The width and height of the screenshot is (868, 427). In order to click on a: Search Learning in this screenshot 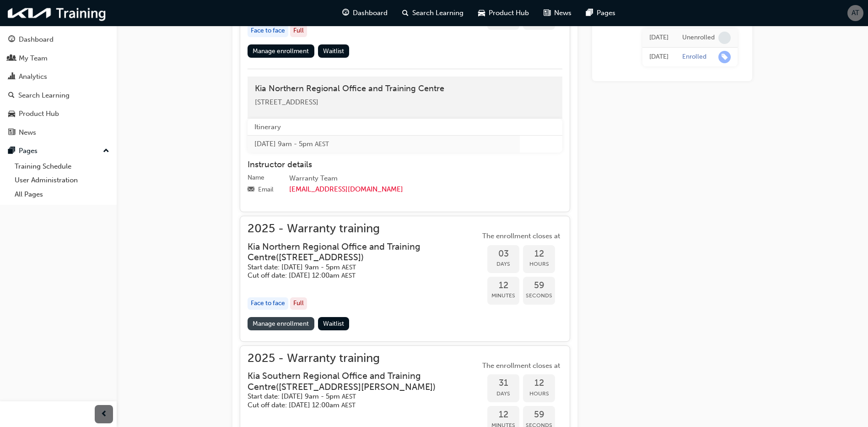, I will do `click(58, 96)`.